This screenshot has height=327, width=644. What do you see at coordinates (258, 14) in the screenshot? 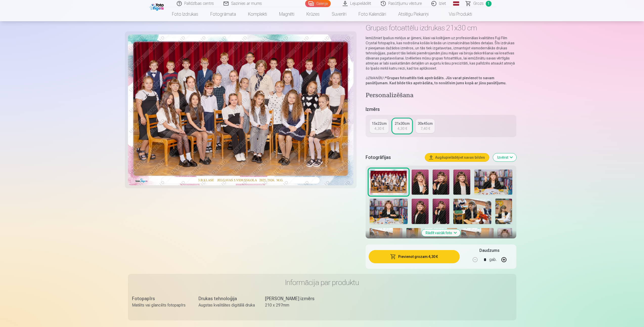
I see `a: Komplekti` at bounding box center [258, 14].